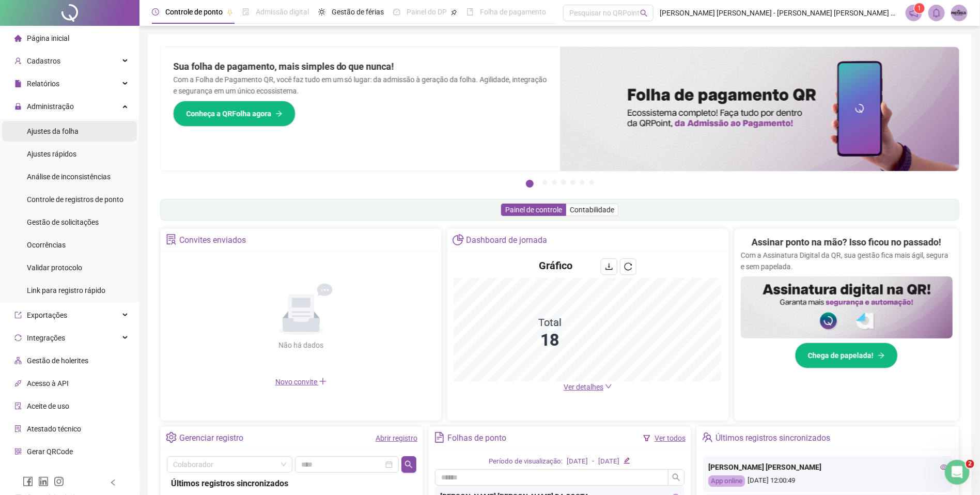  What do you see at coordinates (943, 467) in the screenshot?
I see `span: eye` at bounding box center [943, 467].